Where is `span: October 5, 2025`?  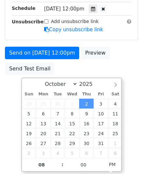 span: October 5, 2025 is located at coordinates (29, 113).